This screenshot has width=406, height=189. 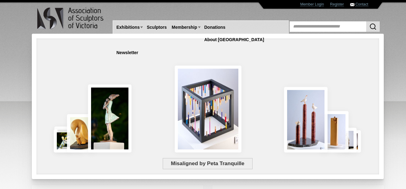 I want to click on a: Newsletter, so click(x=127, y=52).